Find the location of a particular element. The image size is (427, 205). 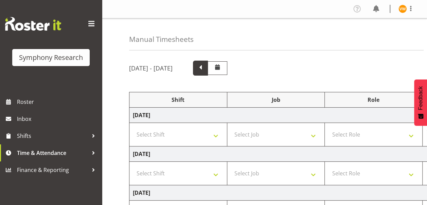

div: Role is located at coordinates (374, 100).